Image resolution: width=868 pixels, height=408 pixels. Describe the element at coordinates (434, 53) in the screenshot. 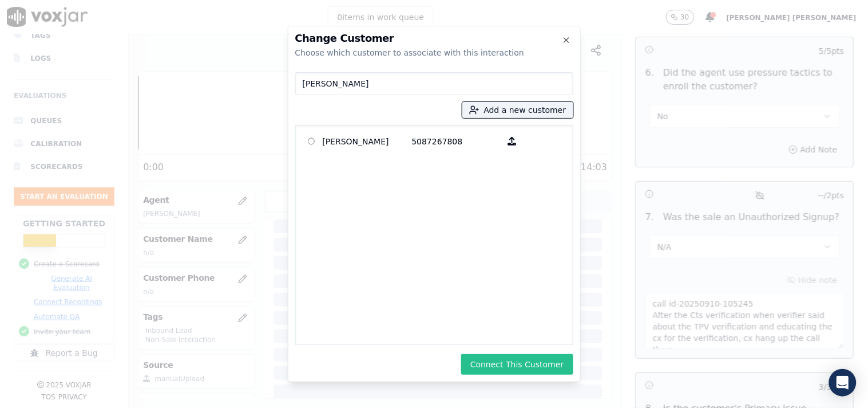

I see `div: Choose which customer to associate with this interaction` at that location.